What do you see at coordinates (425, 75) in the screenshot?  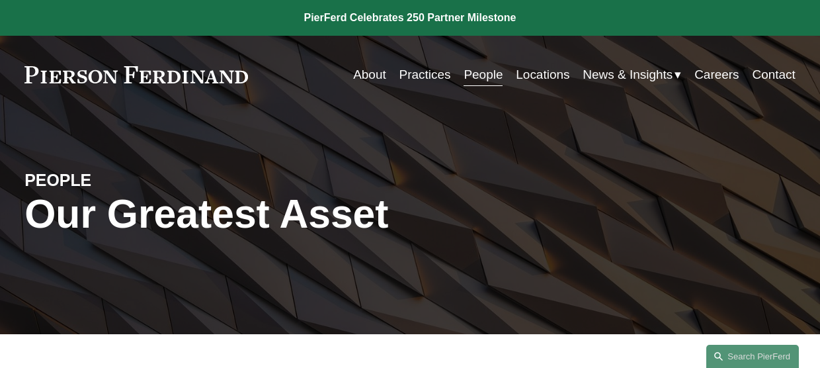 I see `a: Practices` at bounding box center [425, 75].